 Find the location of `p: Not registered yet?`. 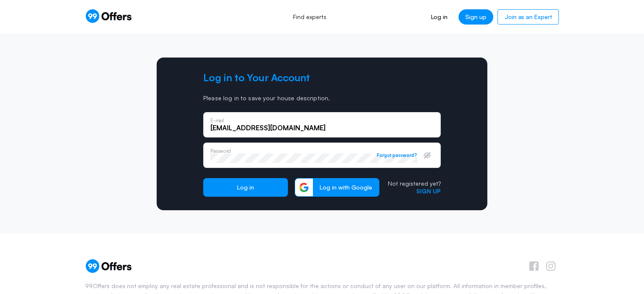

p: Not registered yet? is located at coordinates (414, 184).